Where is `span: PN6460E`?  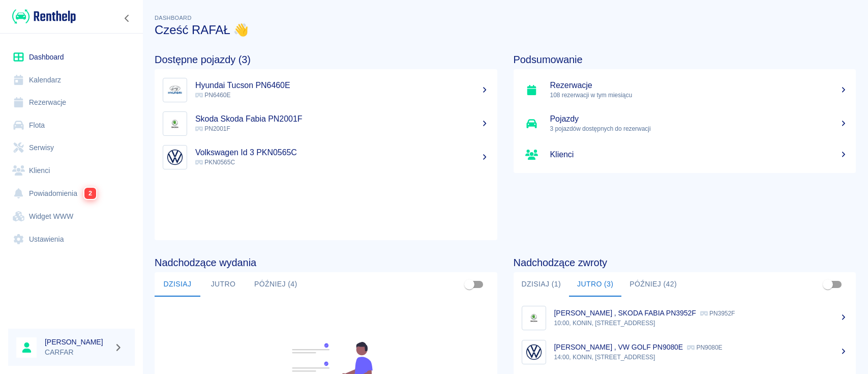 span: PN6460E is located at coordinates (212, 95).